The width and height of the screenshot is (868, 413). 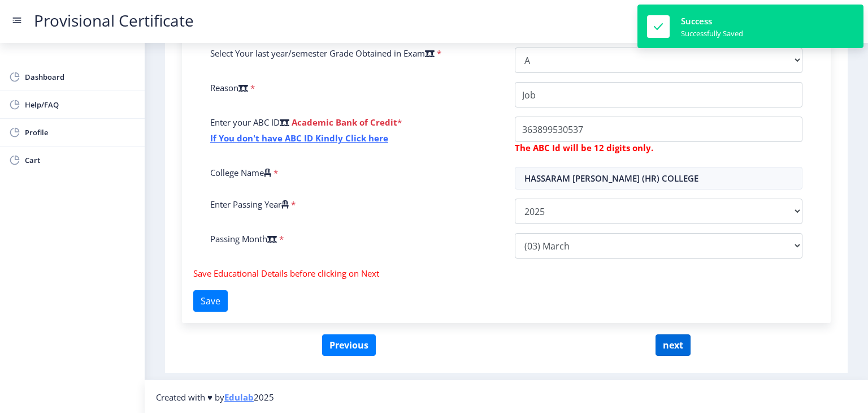 I want to click on input: Reason, so click(x=659, y=94).